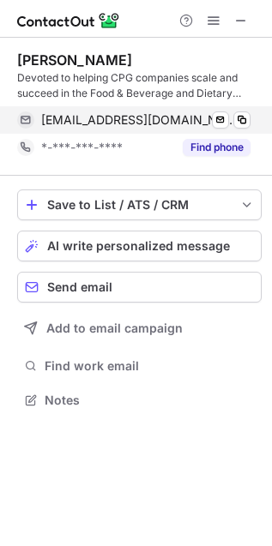 This screenshot has width=272, height=546. What do you see at coordinates (80, 287) in the screenshot?
I see `span: Send email` at bounding box center [80, 287].